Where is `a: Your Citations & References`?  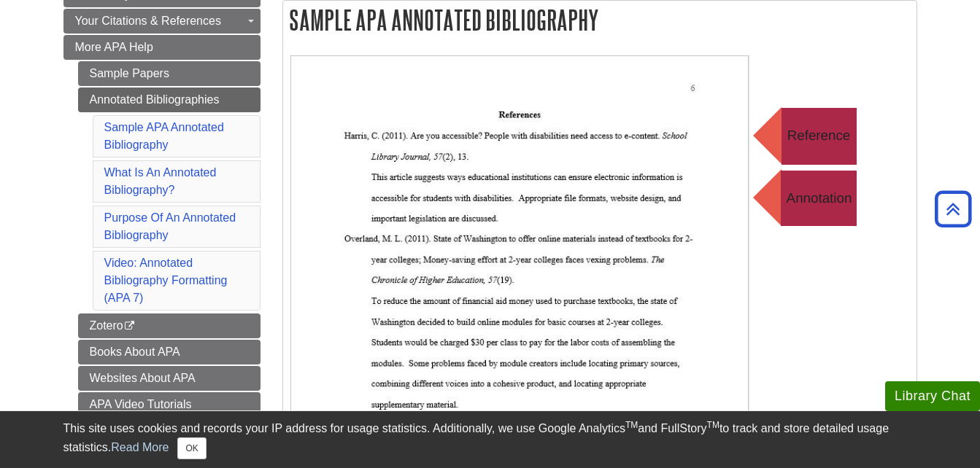
a: Your Citations & References is located at coordinates (162, 21).